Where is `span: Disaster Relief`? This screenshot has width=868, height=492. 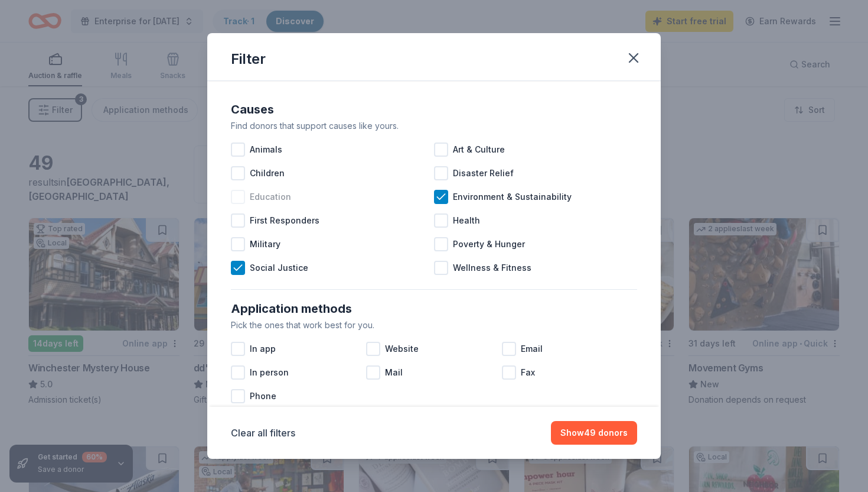 span: Disaster Relief is located at coordinates (483, 173).